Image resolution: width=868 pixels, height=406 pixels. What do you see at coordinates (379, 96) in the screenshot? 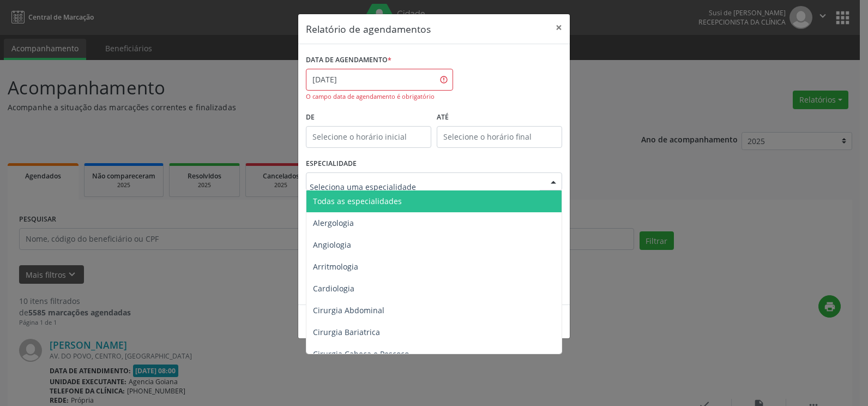
I see `div: O campo data de agendamento é obrigatório` at bounding box center [379, 96].